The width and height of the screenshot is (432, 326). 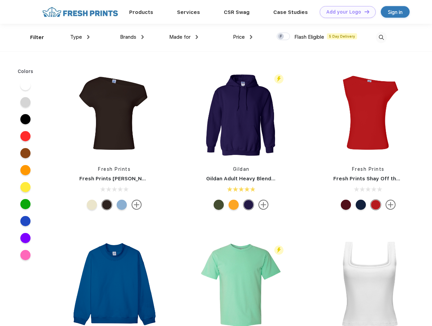 I want to click on div: Military Green, so click(x=219, y=205).